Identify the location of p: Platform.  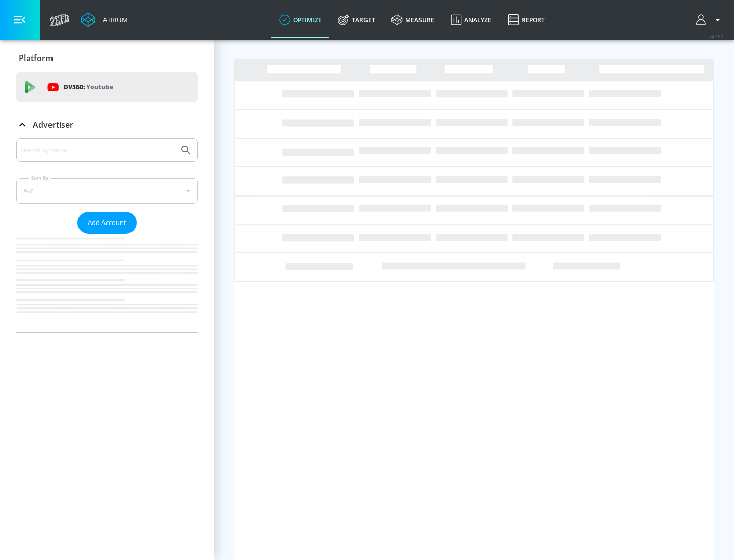
(36, 58).